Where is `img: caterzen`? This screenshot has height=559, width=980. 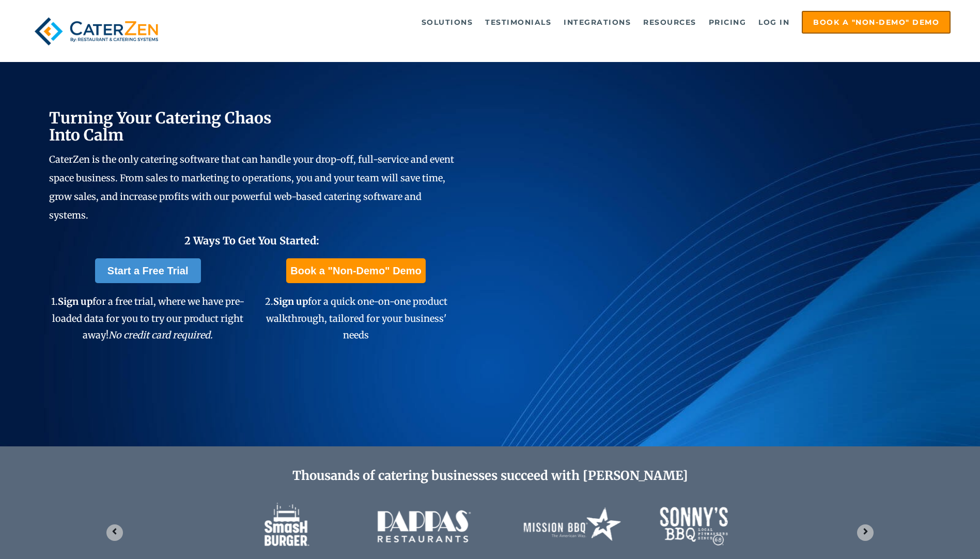 img: caterzen is located at coordinates (96, 31).